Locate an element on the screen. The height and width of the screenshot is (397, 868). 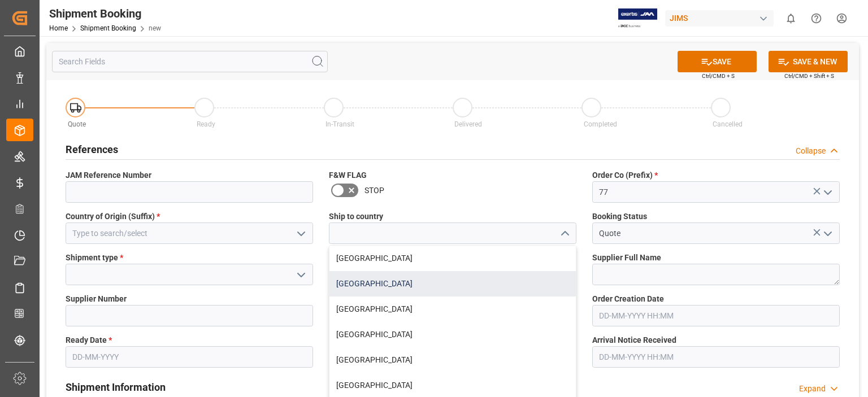
span: Delivered is located at coordinates (468, 124).